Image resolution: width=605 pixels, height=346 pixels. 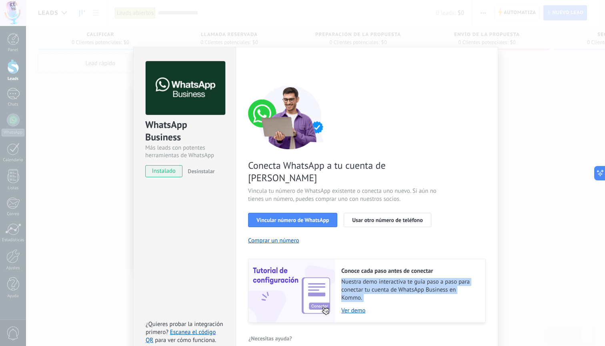 What do you see at coordinates (410, 271) in the screenshot?
I see `h2: Conoce cada paso antes de conectar` at bounding box center [410, 271].